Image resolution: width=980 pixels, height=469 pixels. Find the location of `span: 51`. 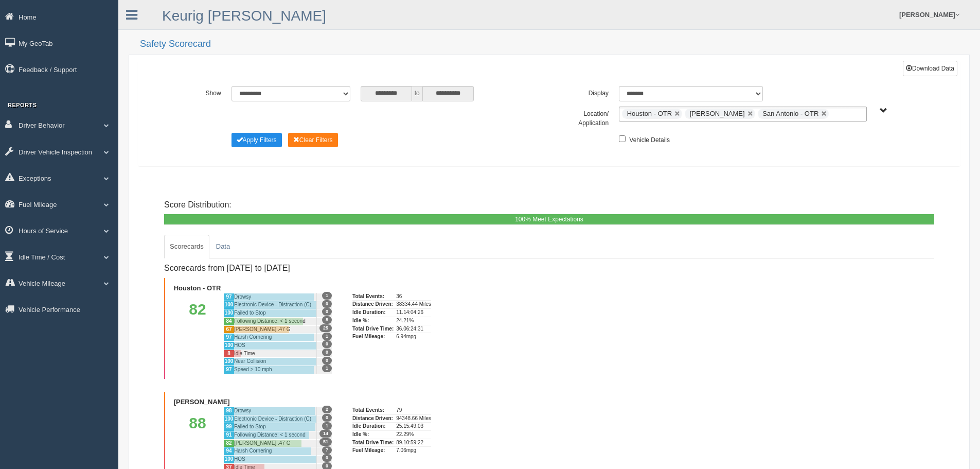

span: 51 is located at coordinates (325, 441).